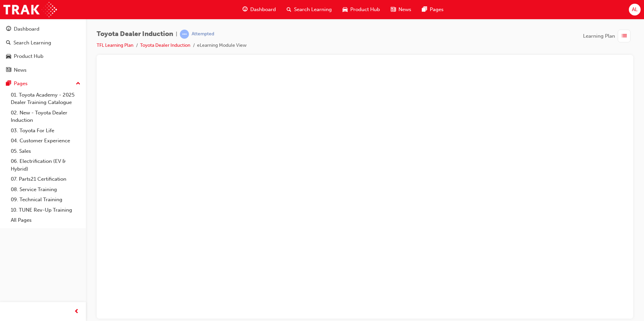 The image size is (644, 321). What do you see at coordinates (115, 45) in the screenshot?
I see `a: TFL Learning Plan` at bounding box center [115, 45].